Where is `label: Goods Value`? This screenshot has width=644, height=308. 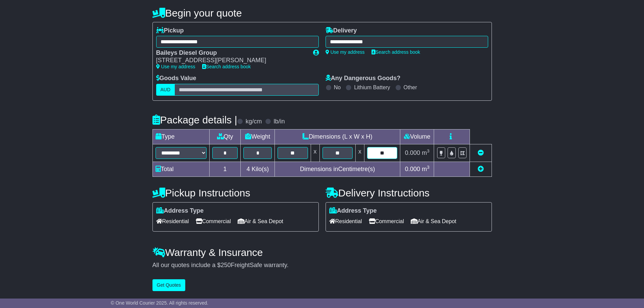
label: Goods Value is located at coordinates (176, 78).